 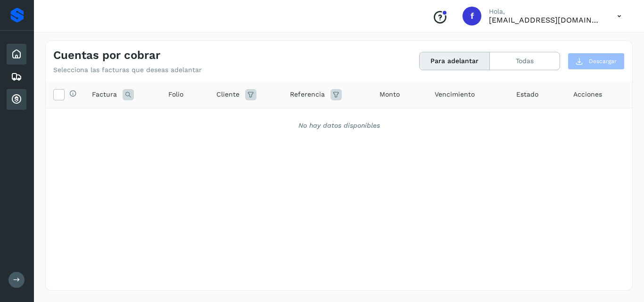 I want to click on span: Cliente, so click(x=228, y=94).